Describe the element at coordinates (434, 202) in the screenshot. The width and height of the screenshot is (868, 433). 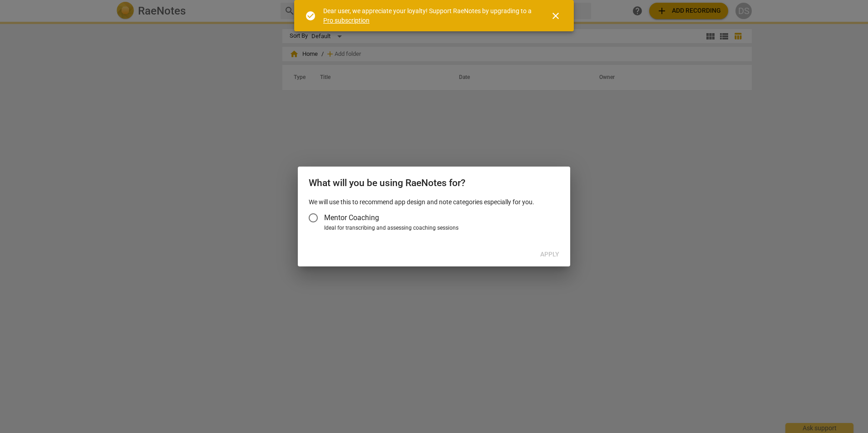
I see `p: We will use this to recommend app design and note categories especially for you.` at that location.